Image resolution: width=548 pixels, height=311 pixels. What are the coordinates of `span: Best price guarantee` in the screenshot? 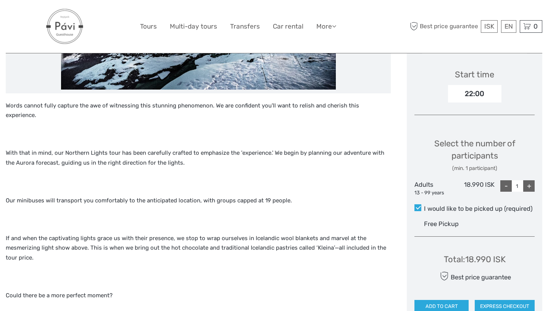 It's located at (444, 26).